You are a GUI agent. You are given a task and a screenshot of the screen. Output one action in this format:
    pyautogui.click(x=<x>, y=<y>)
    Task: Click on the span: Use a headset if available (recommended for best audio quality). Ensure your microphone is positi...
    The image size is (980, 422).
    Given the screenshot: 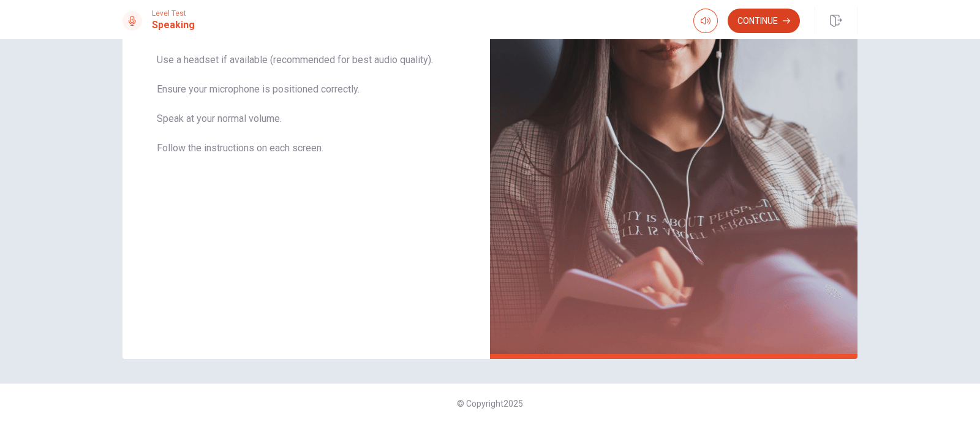 What is the action you would take?
    pyautogui.click(x=306, y=112)
    